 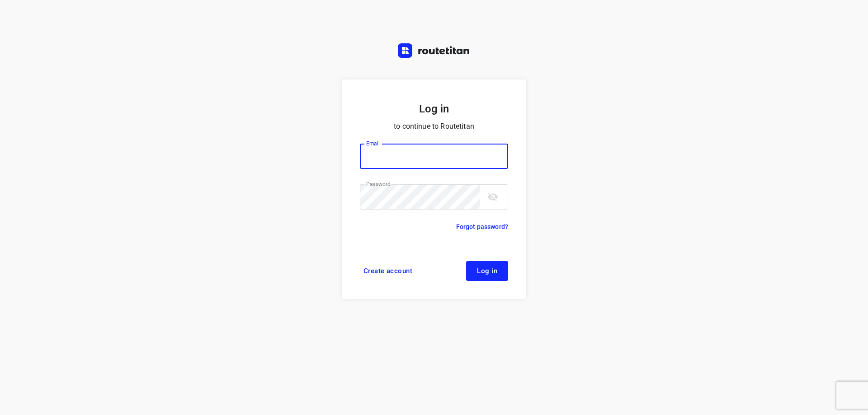 What do you see at coordinates (388, 271) in the screenshot?
I see `span: Create account` at bounding box center [388, 271].